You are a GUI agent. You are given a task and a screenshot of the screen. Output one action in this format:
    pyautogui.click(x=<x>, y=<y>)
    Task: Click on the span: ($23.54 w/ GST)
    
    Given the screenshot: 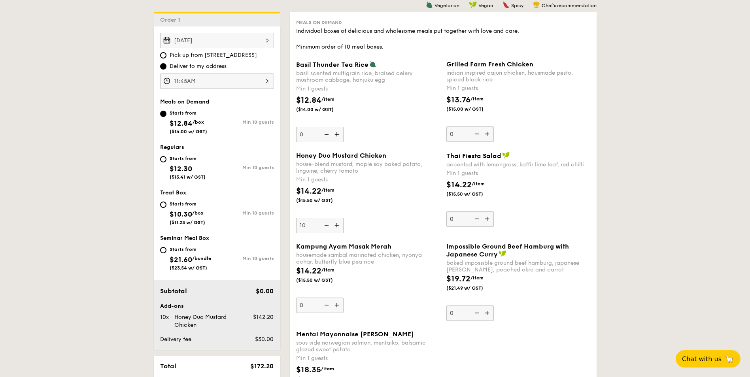 What is the action you would take?
    pyautogui.click(x=188, y=268)
    